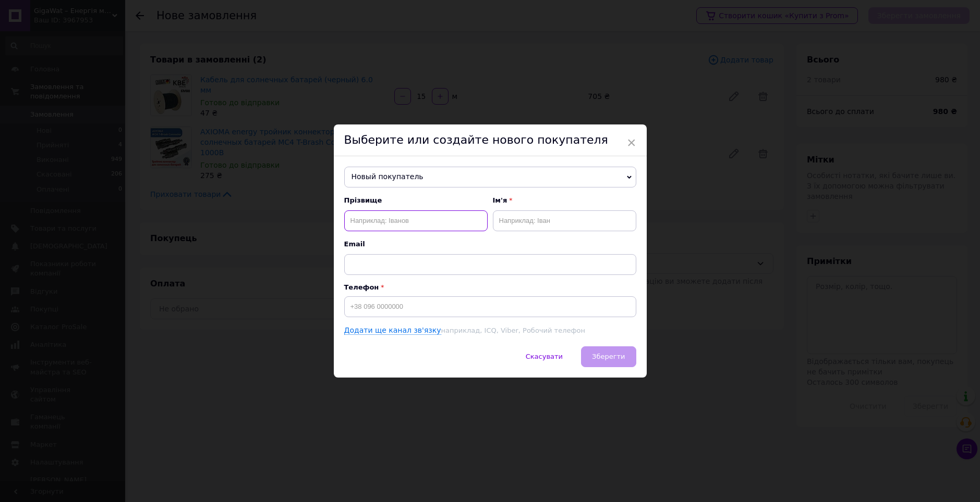 The width and height of the screenshot is (980, 502). I want to click on span: наприклад, ICQ, Viber, Робочий телефон, so click(513, 331).